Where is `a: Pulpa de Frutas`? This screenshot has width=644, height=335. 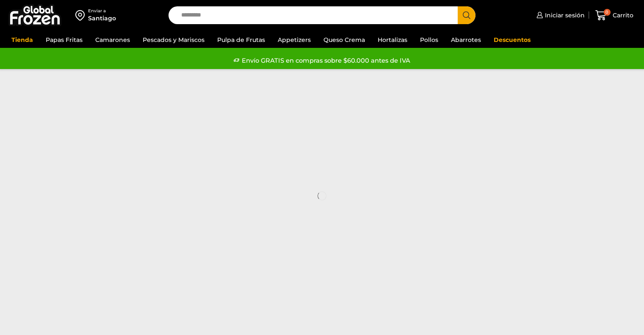
a: Pulpa de Frutas is located at coordinates (241, 40).